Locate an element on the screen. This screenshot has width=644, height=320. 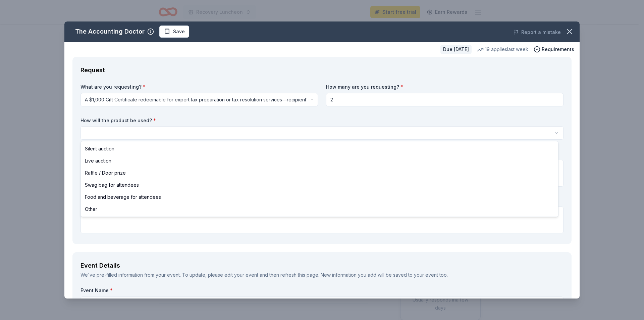
span: Other is located at coordinates (91, 209).